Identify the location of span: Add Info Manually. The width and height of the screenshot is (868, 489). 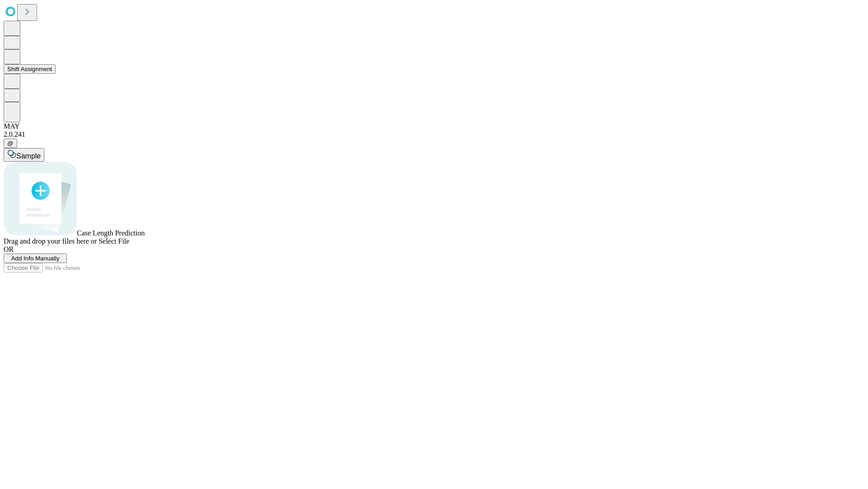
(35, 258).